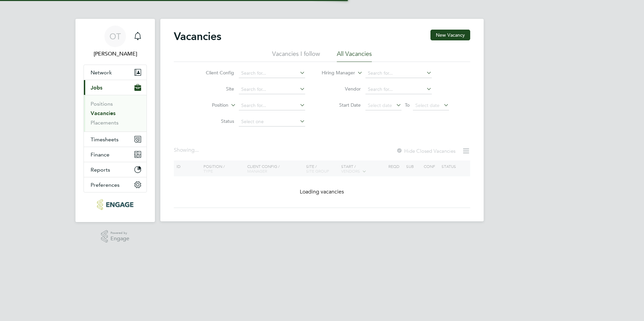 The image size is (644, 321). Describe the element at coordinates (100, 154) in the screenshot. I see `span: Finance` at that location.